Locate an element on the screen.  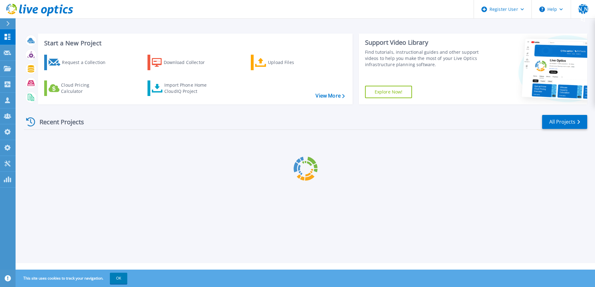
div: Cloud Pricing Calculator is located at coordinates (86, 88).